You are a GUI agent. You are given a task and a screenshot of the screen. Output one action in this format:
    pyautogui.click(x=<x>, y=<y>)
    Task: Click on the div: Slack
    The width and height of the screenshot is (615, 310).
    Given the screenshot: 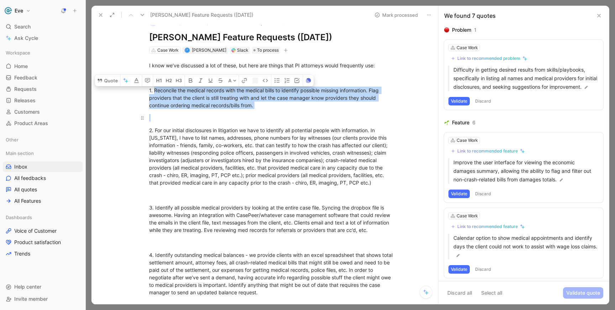 What is the action you would take?
    pyautogui.click(x=243, y=50)
    